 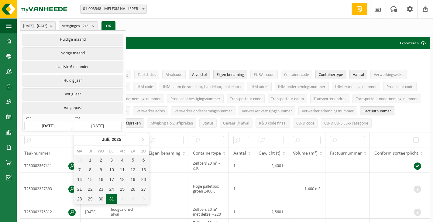 What do you see at coordinates (122, 189) in the screenshot?
I see `div: 25` at bounding box center [122, 189].